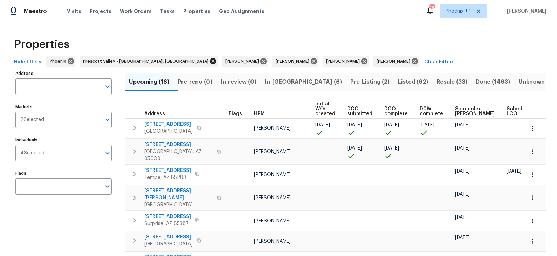 The width and height of the screenshot is (557, 256). What do you see at coordinates (452, 82) in the screenshot?
I see `span: Resale (33)` at bounding box center [452, 82].